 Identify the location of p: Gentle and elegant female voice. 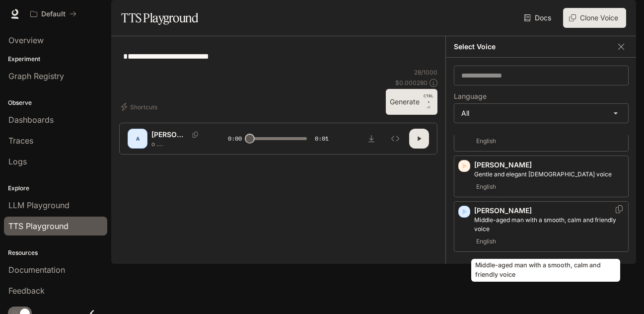
(550, 174).